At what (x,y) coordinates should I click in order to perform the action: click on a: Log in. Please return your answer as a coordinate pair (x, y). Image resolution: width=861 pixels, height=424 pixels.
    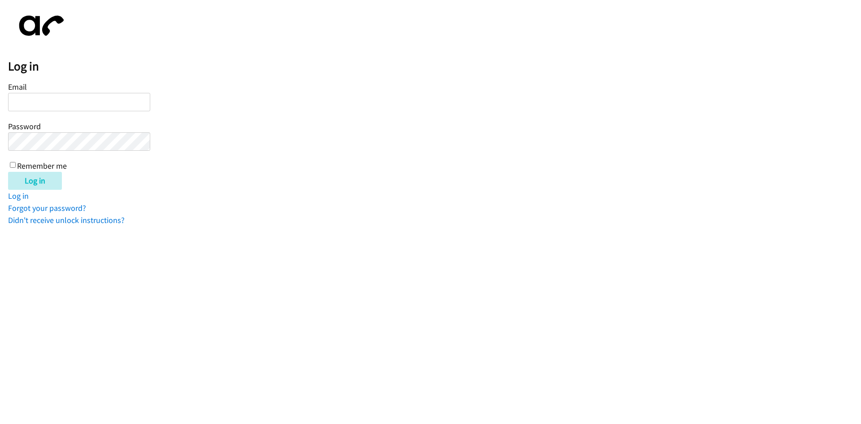
    Looking at the image, I should click on (18, 195).